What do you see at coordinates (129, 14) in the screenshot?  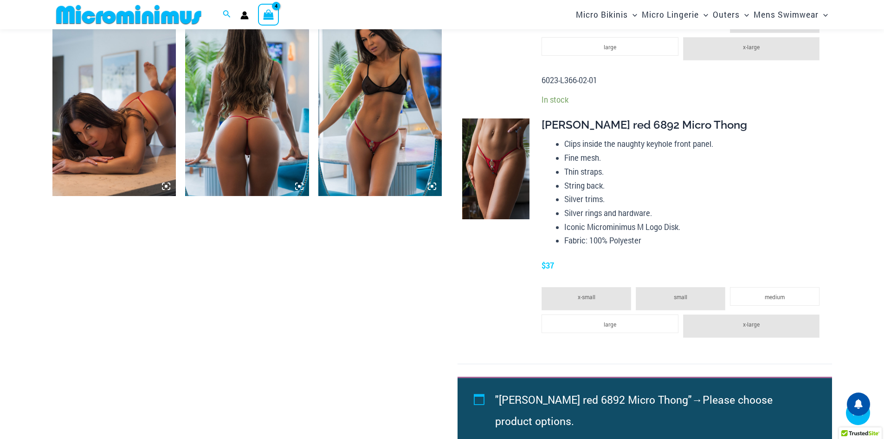 I see `img: MM SHOP LOGO FLAT` at bounding box center [129, 14].